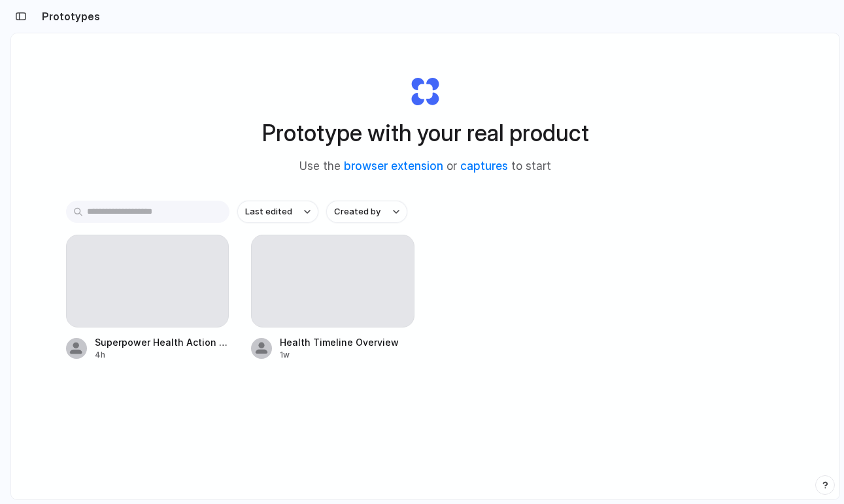  Describe the element at coordinates (394, 166) in the screenshot. I see `a: browser extension` at that location.